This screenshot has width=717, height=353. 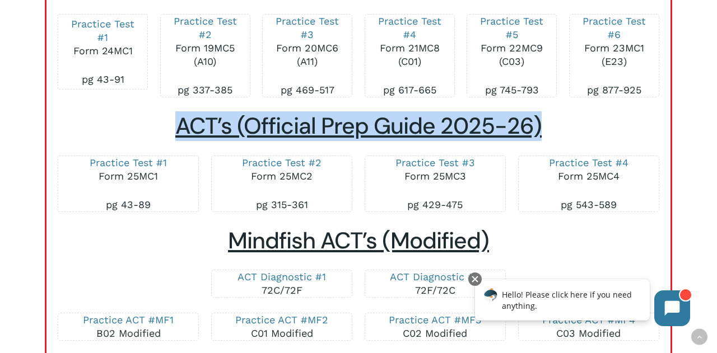 I want to click on p: Form 24MC1, so click(x=102, y=45).